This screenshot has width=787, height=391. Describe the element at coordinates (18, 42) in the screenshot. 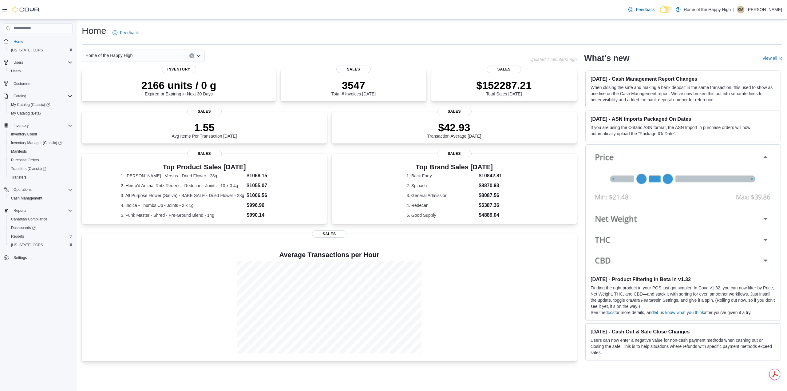

I see `a: Home` at that location.